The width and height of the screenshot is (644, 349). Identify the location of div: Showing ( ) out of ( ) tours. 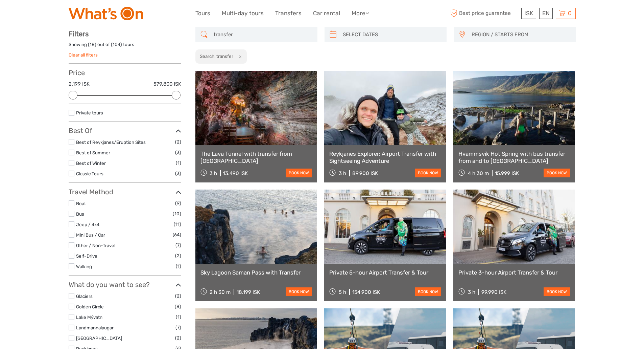
(125, 47).